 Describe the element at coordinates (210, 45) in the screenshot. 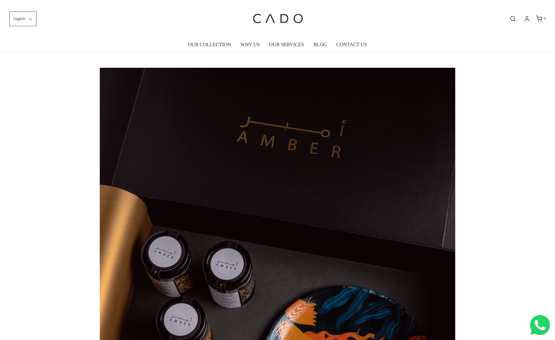

I see `a: OUR COLLECTION` at that location.